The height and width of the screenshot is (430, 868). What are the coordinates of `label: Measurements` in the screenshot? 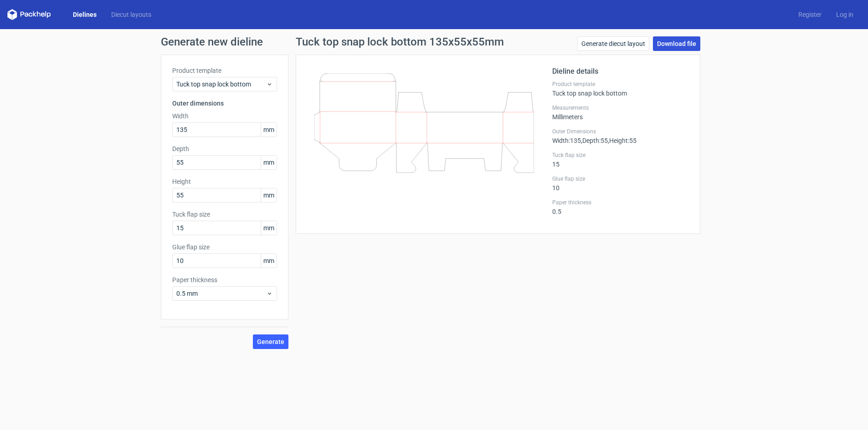 It's located at (620, 108).